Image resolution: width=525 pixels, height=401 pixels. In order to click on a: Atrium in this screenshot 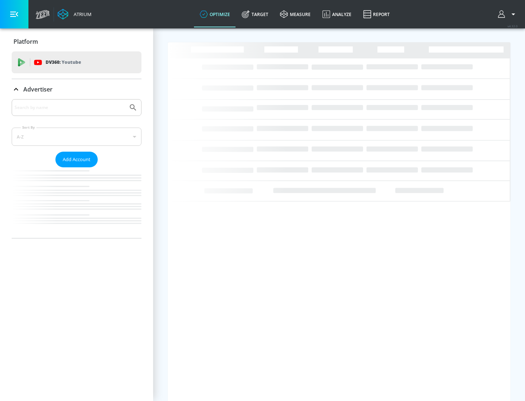, I will do `click(74, 14)`.